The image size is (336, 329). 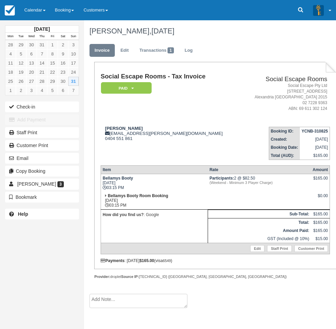 I want to click on strong: $165.00, so click(x=147, y=261).